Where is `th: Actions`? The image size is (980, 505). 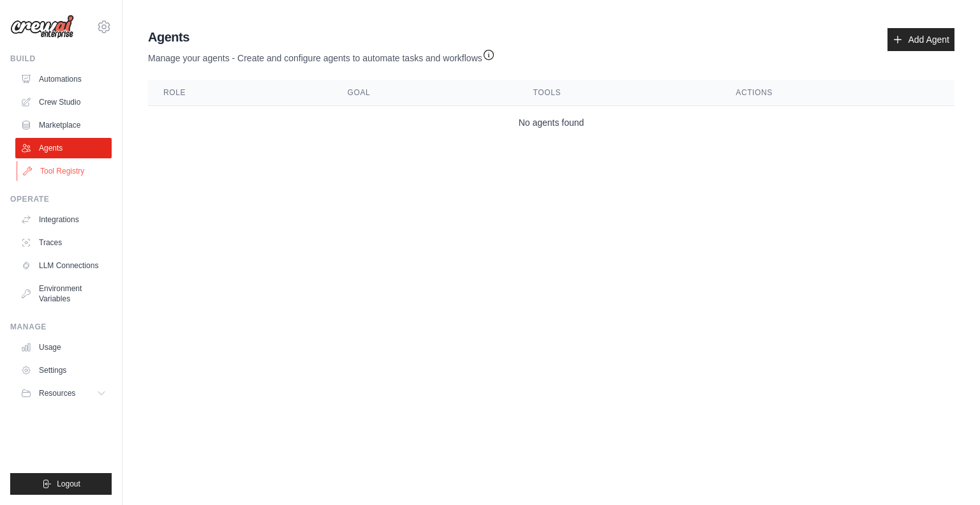
th: Actions is located at coordinates (838, 93).